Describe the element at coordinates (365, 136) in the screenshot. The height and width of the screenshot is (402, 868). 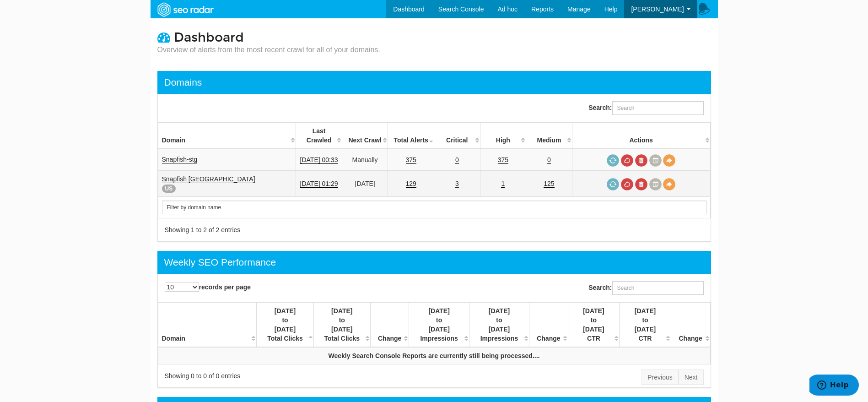
I see `th: Next Crawl: activate to sort column descending` at that location.